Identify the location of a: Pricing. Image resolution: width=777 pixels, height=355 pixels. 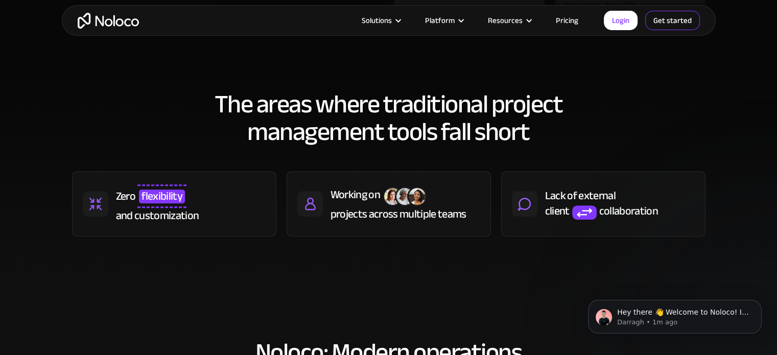
(567, 20).